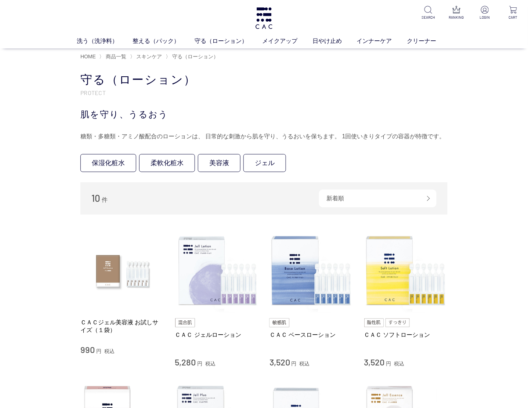 The image size is (528, 408). Describe the element at coordinates (457, 13) in the screenshot. I see `a: RANKING` at that location.